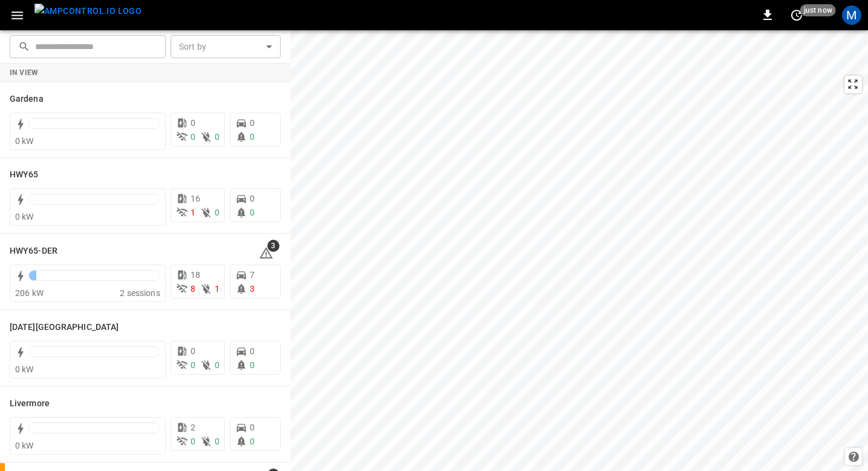  I want to click on span: 18, so click(196, 275).